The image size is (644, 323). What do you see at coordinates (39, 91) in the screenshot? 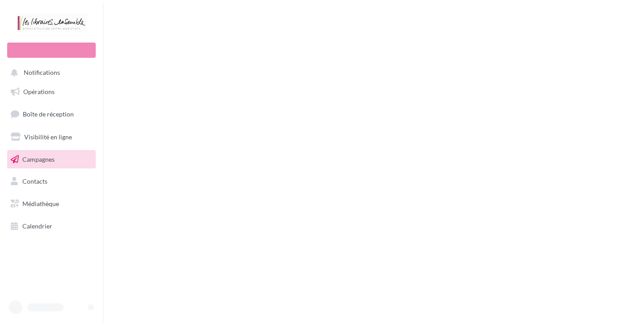
I see `span: Opérations` at bounding box center [39, 91].